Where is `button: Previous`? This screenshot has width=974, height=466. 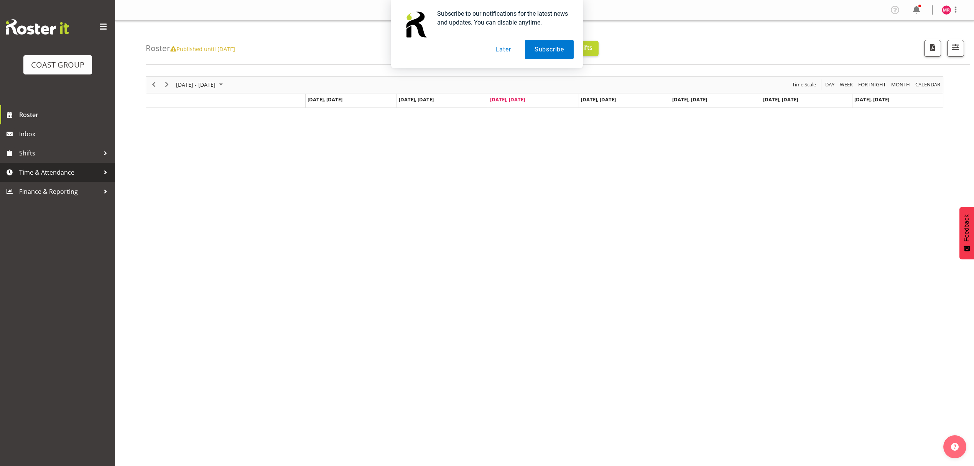
button: Previous is located at coordinates (154, 84).